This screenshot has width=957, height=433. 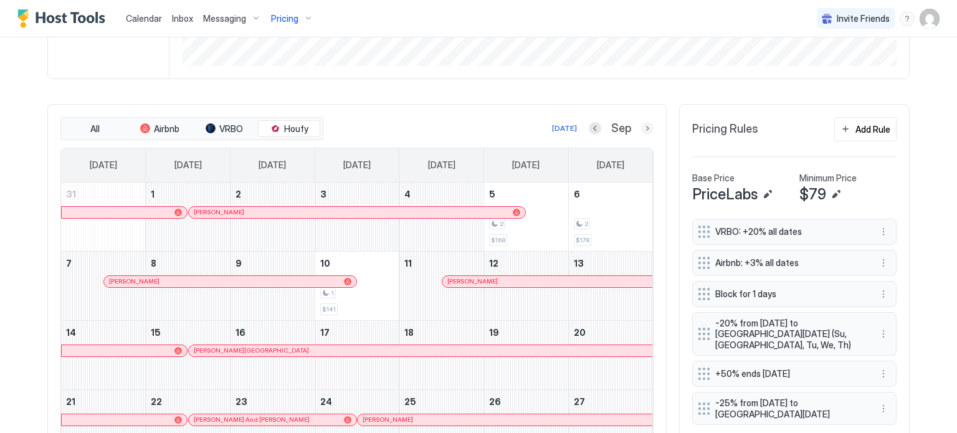 What do you see at coordinates (272, 217) in the screenshot?
I see `td: September 2, 2025` at bounding box center [272, 217].